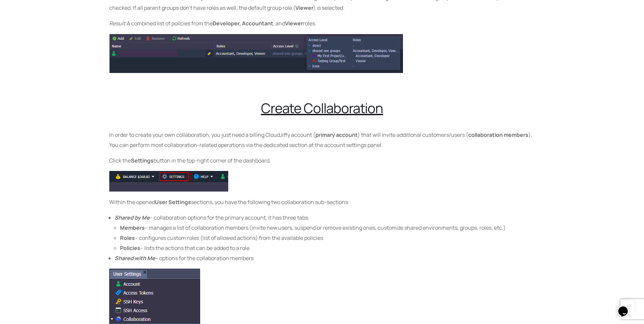  What do you see at coordinates (133, 228) in the screenshot?
I see `b: Members` at bounding box center [133, 228].